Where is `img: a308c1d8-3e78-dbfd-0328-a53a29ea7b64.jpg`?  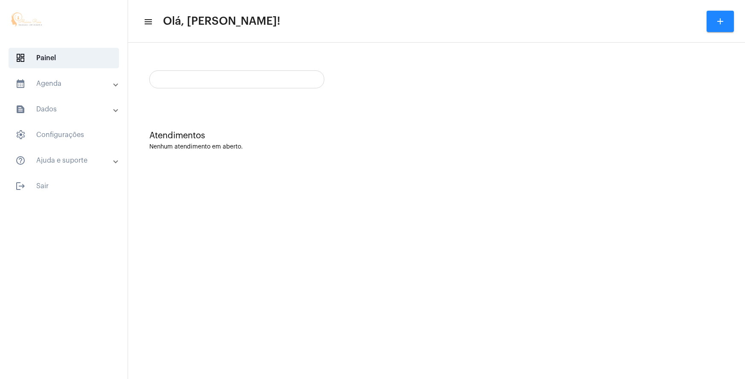
img: a308c1d8-3e78-dbfd-0328-a53a29ea7b64.jpg is located at coordinates (26, 21).